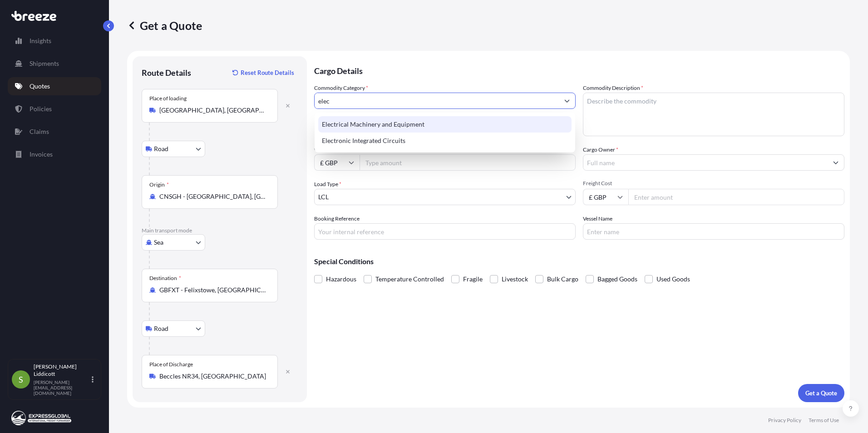 The height and width of the screenshot is (433, 868). Describe the element at coordinates (613, 88) in the screenshot. I see `label: Commodity Description` at that location.